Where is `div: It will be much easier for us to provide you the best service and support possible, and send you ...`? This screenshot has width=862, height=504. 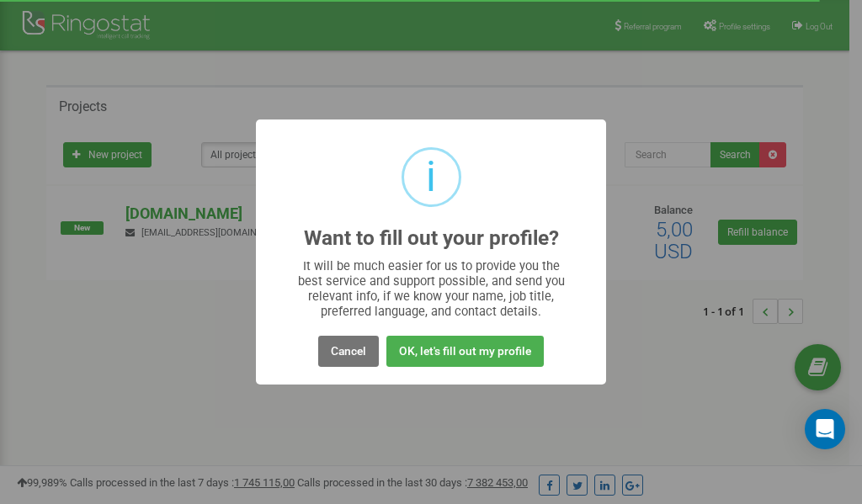
div: It will be much easier for us to provide you the best service and support possible, and send you ... is located at coordinates (431, 289).